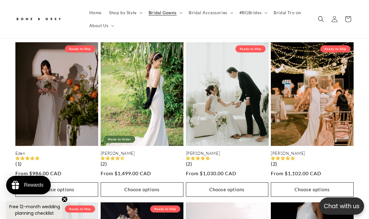 The width and height of the screenshot is (369, 219). What do you see at coordinates (99, 26) in the screenshot?
I see `span: About Us` at bounding box center [99, 26].